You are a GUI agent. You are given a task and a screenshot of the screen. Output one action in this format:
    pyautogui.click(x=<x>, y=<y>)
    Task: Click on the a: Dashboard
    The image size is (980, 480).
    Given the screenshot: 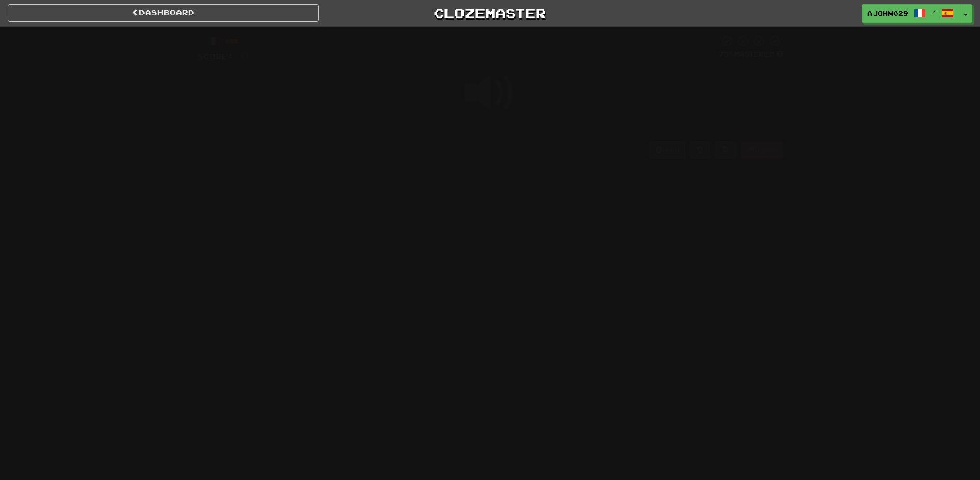 What is the action you would take?
    pyautogui.click(x=163, y=13)
    